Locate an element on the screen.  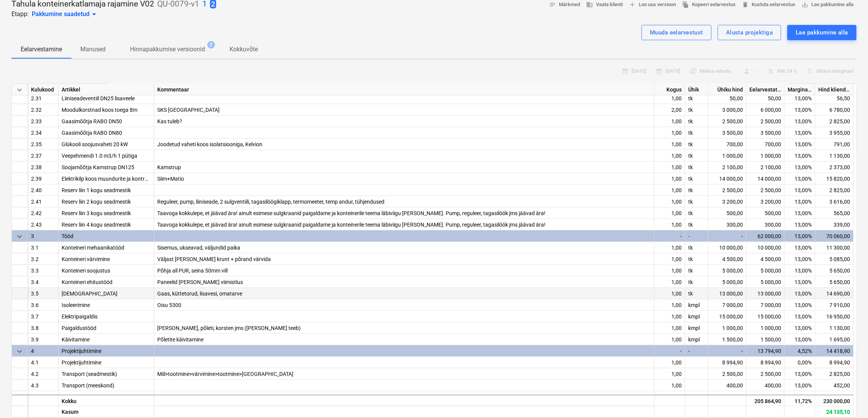
span: file_copy is located at coordinates (685, 4).